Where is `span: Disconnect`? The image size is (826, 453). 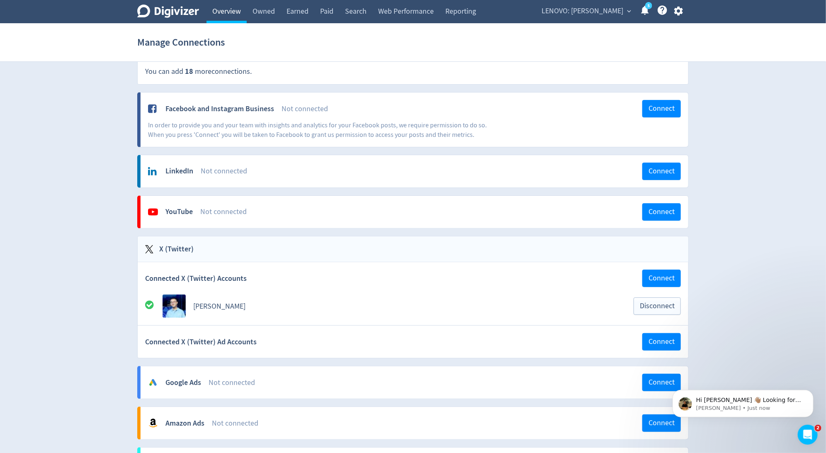
span: Disconnect is located at coordinates (657, 306).